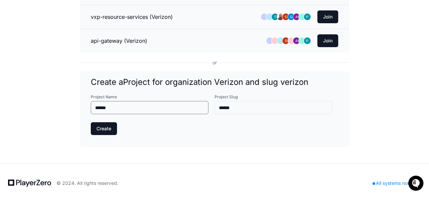 The width and height of the screenshot is (429, 197). Describe the element at coordinates (65, 32) in the screenshot. I see `div: Welcome` at that location.